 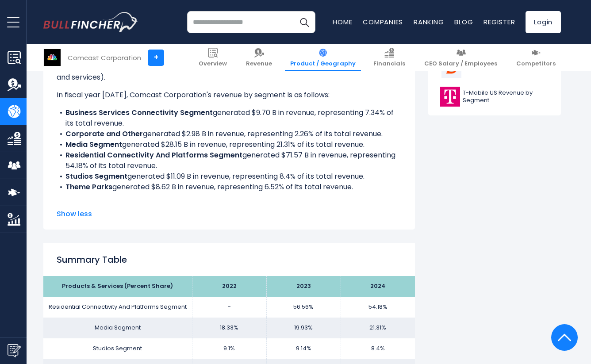 What do you see at coordinates (229, 214) in the screenshot?
I see `span: Show less` at bounding box center [229, 214].